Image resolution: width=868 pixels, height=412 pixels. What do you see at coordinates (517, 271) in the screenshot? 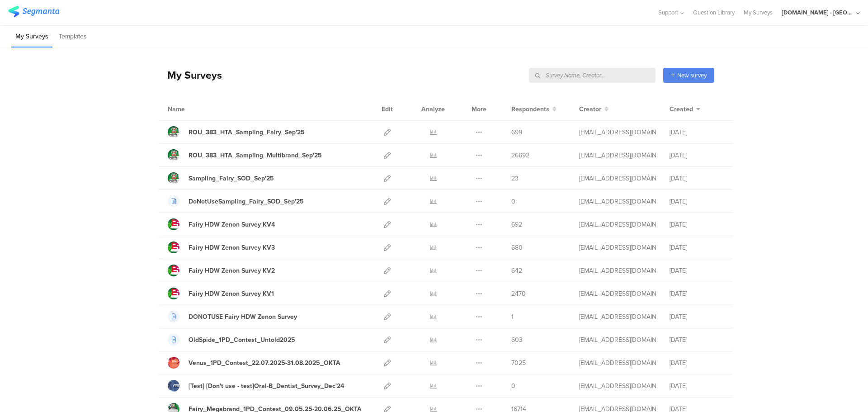
I see `span: 642` at bounding box center [517, 271].